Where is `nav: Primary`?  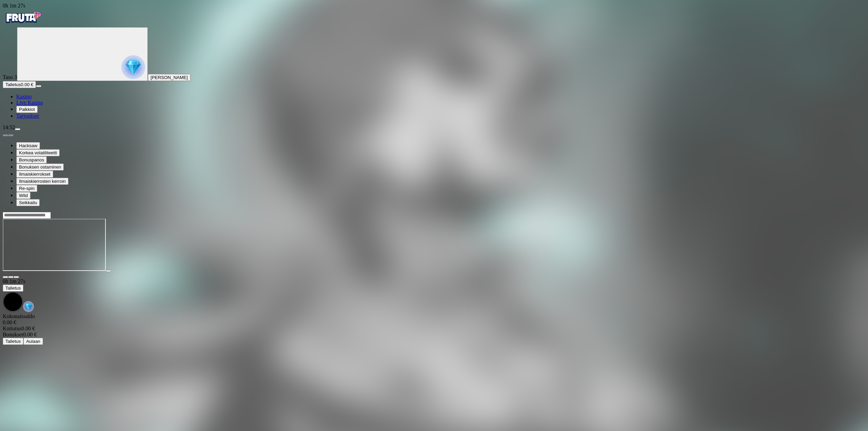 nav: Primary is located at coordinates (434, 64).